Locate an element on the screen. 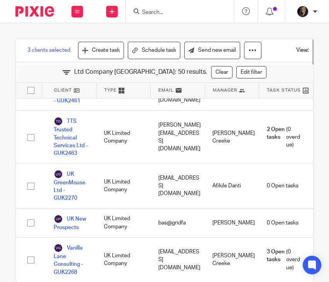 Image resolution: width=329 pixels, height=282 pixels. span: Email is located at coordinates (166, 90).